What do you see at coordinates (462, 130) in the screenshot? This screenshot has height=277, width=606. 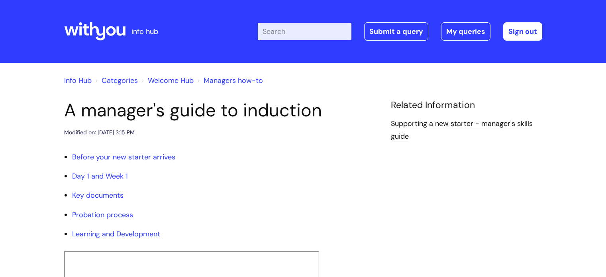 I see `a: Supporting a new starter - manager's skills guide` at bounding box center [462, 130].